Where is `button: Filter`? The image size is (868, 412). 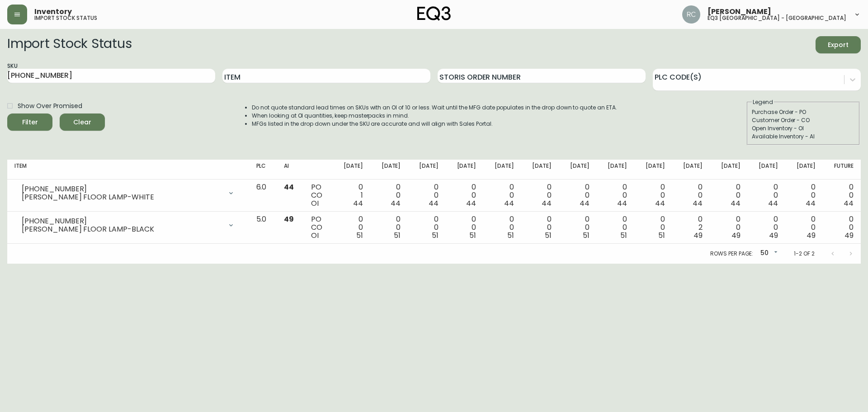 button: Filter is located at coordinates (30, 122).